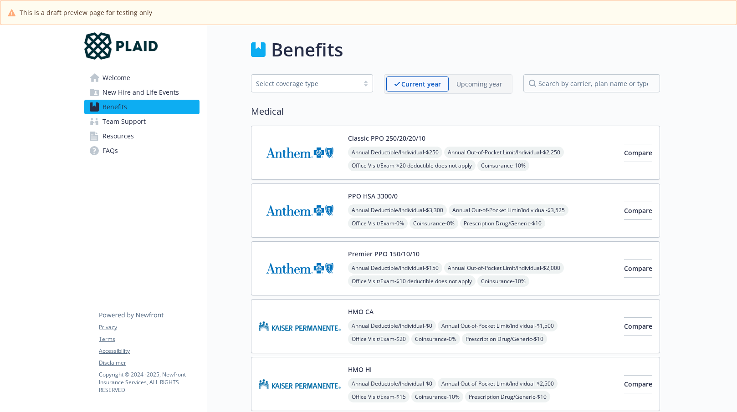 Image resolution: width=737 pixels, height=412 pixels. What do you see at coordinates (149, 363) in the screenshot?
I see `a: Disclaimer` at bounding box center [149, 363].